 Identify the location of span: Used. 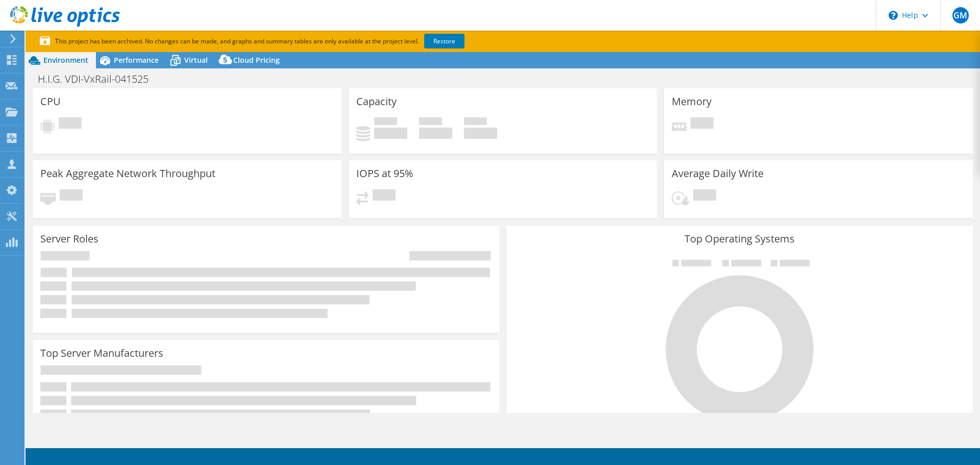
(386, 122).